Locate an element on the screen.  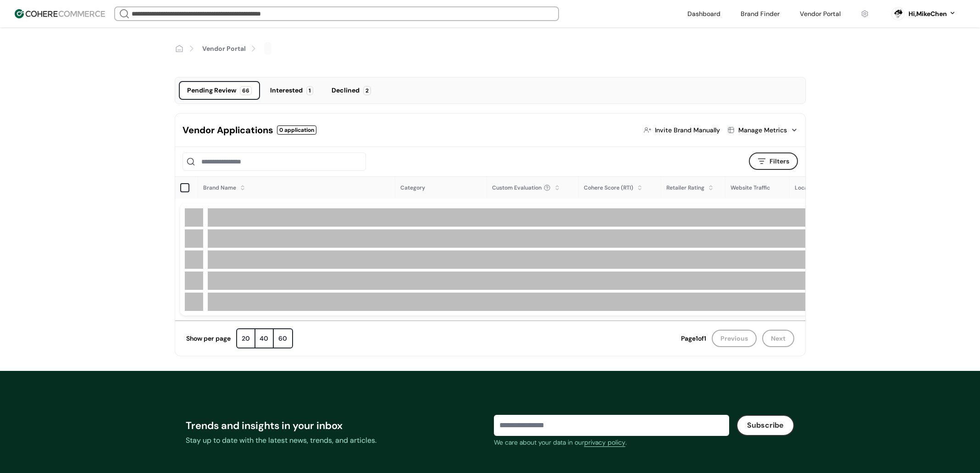
div: Hi, MikeChen is located at coordinates (927, 13).